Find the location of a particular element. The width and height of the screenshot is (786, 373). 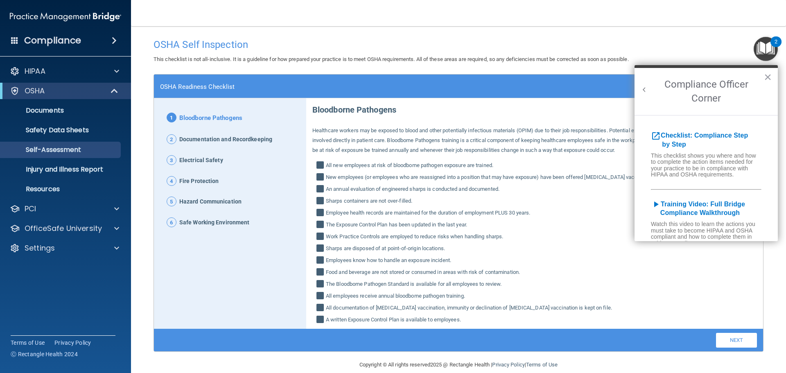

input: New employees (or employees who are reassigned into a position that may have exposure) have been ... is located at coordinates (321, 178).